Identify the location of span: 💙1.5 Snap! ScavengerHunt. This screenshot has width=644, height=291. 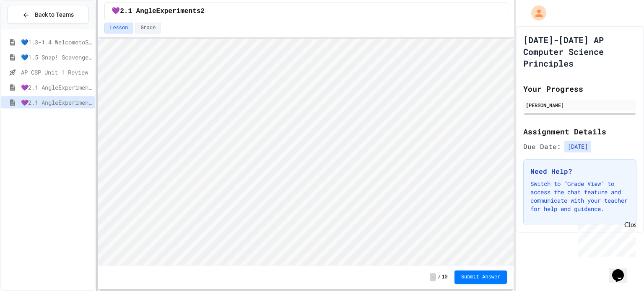
(56, 57).